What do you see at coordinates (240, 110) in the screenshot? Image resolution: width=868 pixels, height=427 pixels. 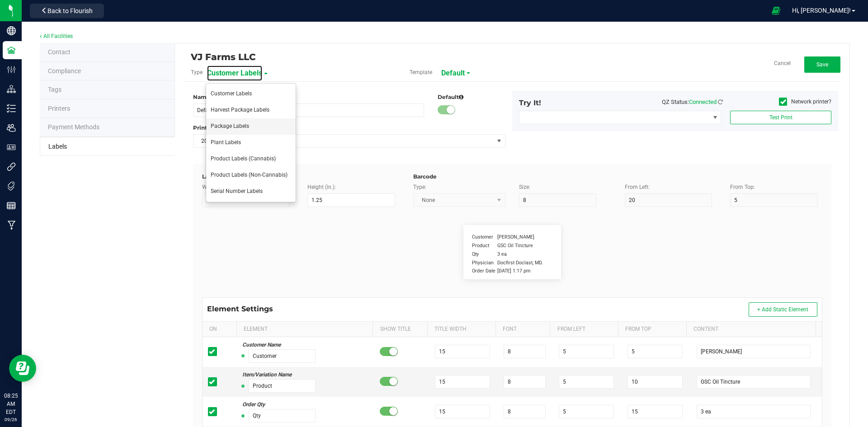 I see `span: Harvest Package Labels` at bounding box center [240, 110].